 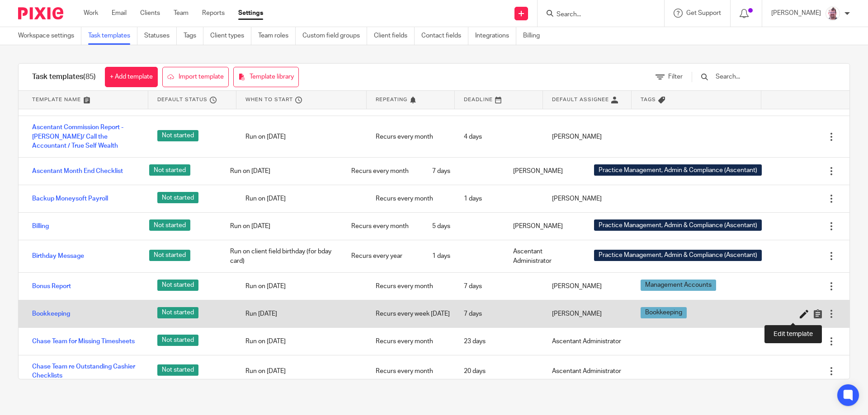 I want to click on span: Repeating, so click(x=392, y=99).